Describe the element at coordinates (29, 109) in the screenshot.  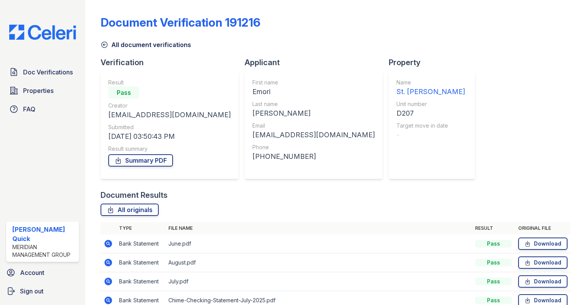
I see `span: FAQ` at that location.